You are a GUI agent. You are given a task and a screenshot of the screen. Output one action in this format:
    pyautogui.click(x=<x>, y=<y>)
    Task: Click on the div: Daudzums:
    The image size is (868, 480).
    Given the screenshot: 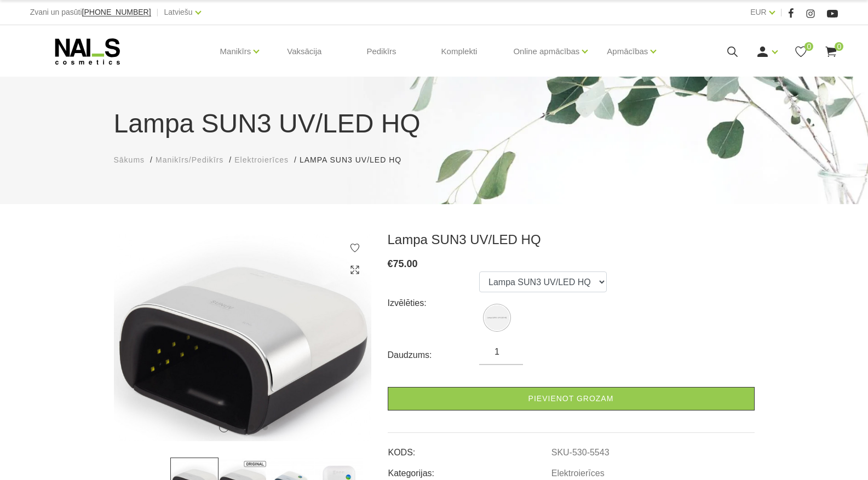 What is the action you would take?
    pyautogui.click(x=434, y=355)
    